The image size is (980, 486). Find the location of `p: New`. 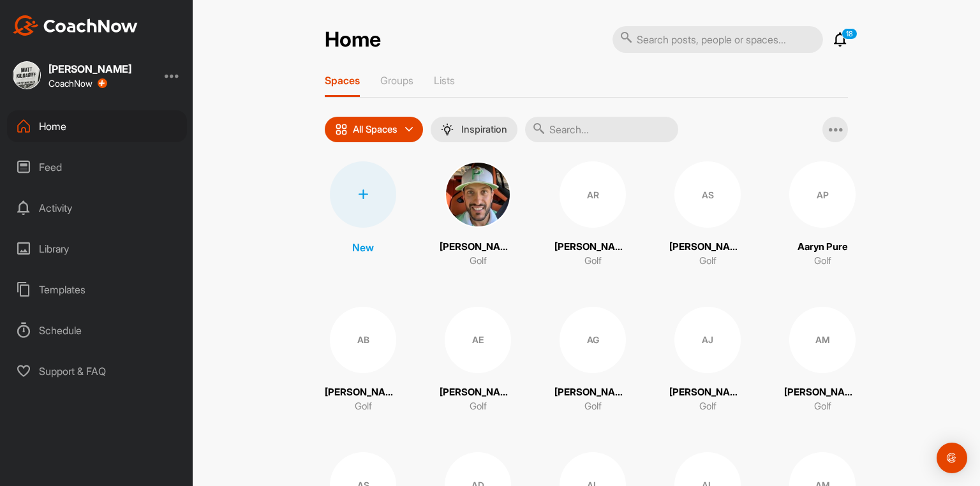

p: New is located at coordinates (363, 248).